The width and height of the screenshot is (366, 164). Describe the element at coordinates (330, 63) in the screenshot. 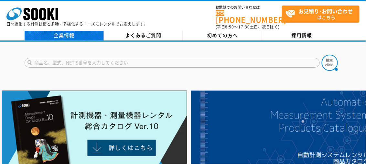

I see `img: btn_search.png` at that location.